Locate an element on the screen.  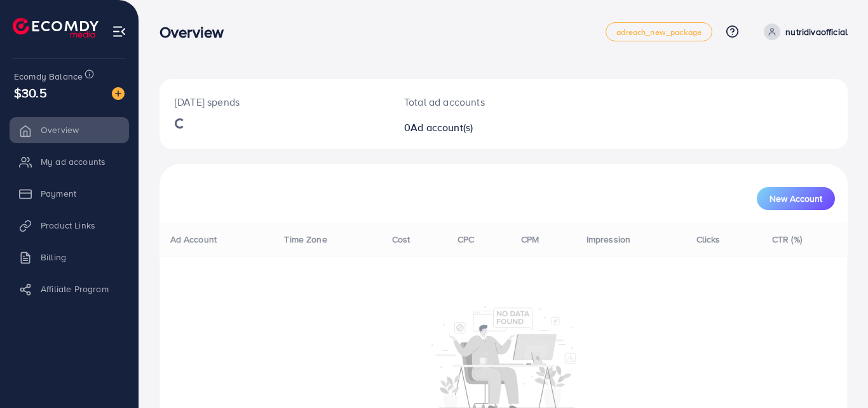
button: New Account is located at coordinates (796, 199).